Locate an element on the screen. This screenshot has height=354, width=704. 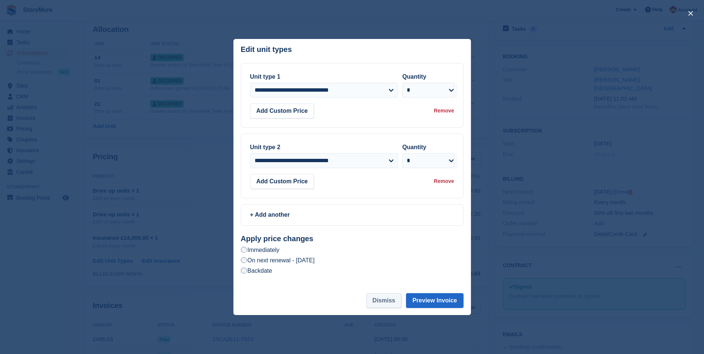
button: close is located at coordinates (691, 13).